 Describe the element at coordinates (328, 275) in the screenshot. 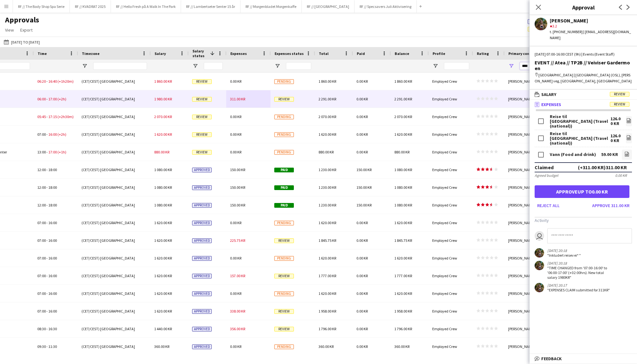

I see `span: 1 777.00 KR` at that location.